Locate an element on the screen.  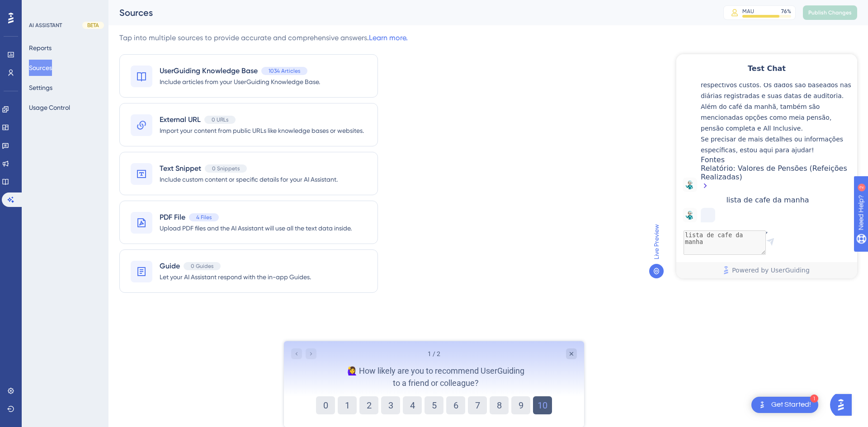
span: Import your content from public URLs like knowledge bases or websites. is located at coordinates (261, 131).